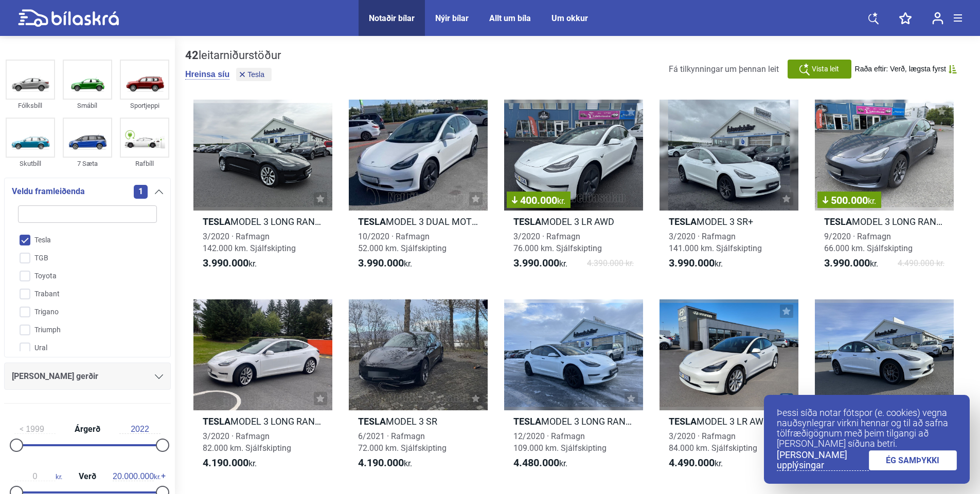  Describe the element at coordinates (418, 389) in the screenshot. I see `a: TeslaMODEL 3 SR6/2021 · Rafmagn72.000 km. Sjálfskipting4.190.000kr.` at that location.